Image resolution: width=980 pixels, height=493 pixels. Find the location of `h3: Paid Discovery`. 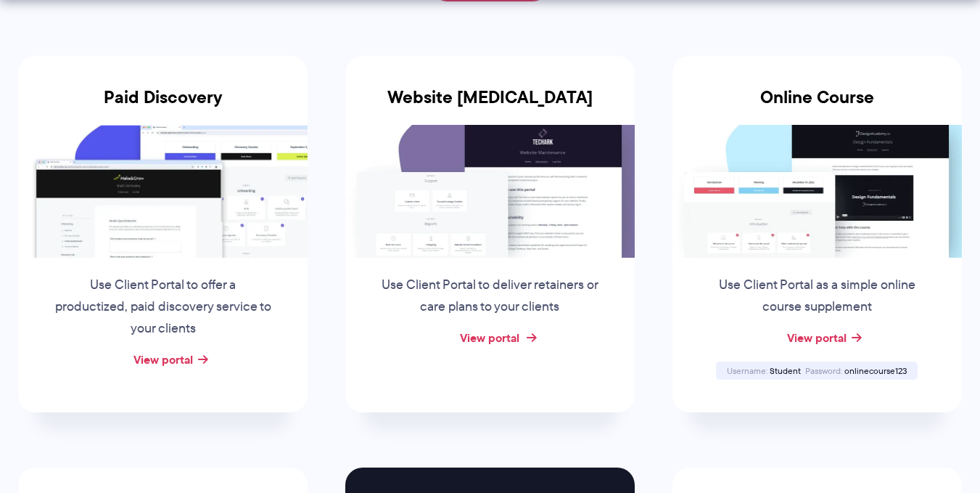

h3: Paid Discovery is located at coordinates (162, 106).